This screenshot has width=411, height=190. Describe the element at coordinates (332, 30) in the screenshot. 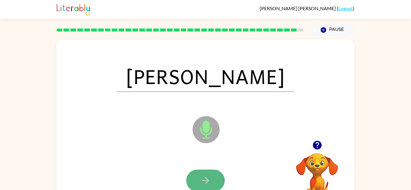

I see `button: Pause` at that location.